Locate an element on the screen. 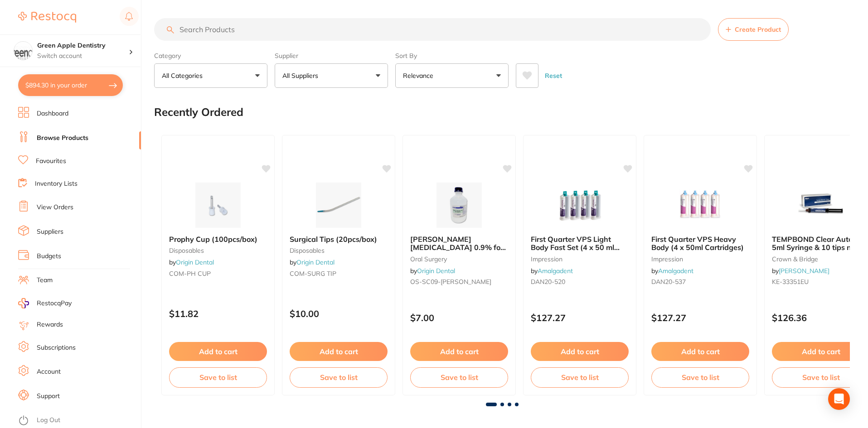  a: Inventory Lists is located at coordinates (56, 184).